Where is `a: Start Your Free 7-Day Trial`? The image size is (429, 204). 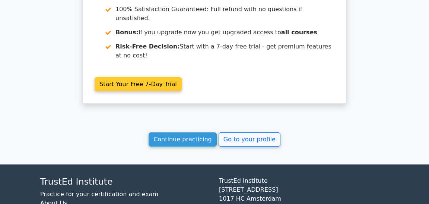 a: Start Your Free 7-Day Trial is located at coordinates (138, 84).